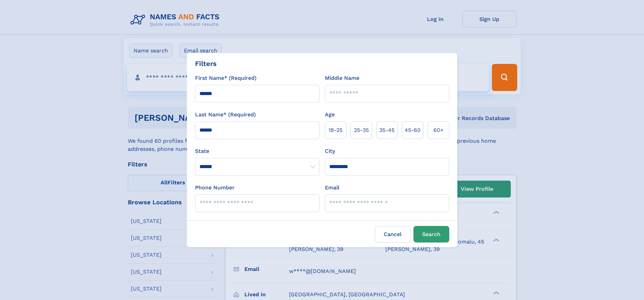  Describe the element at coordinates (215, 188) in the screenshot. I see `label: Phone Number` at that location.